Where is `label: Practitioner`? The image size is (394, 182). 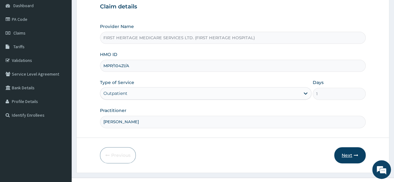
label: Practitioner is located at coordinates (113, 110).